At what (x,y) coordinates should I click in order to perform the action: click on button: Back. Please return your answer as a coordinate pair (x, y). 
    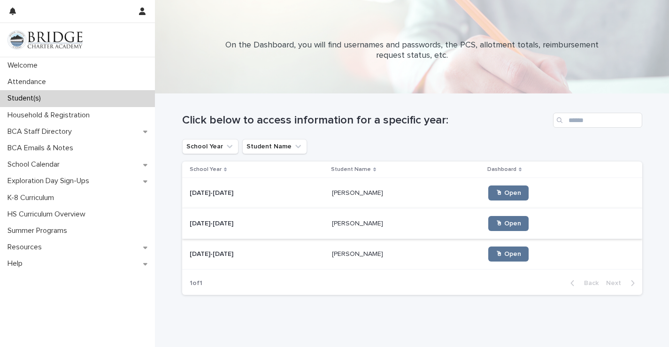
    Looking at the image, I should click on (583, 283).